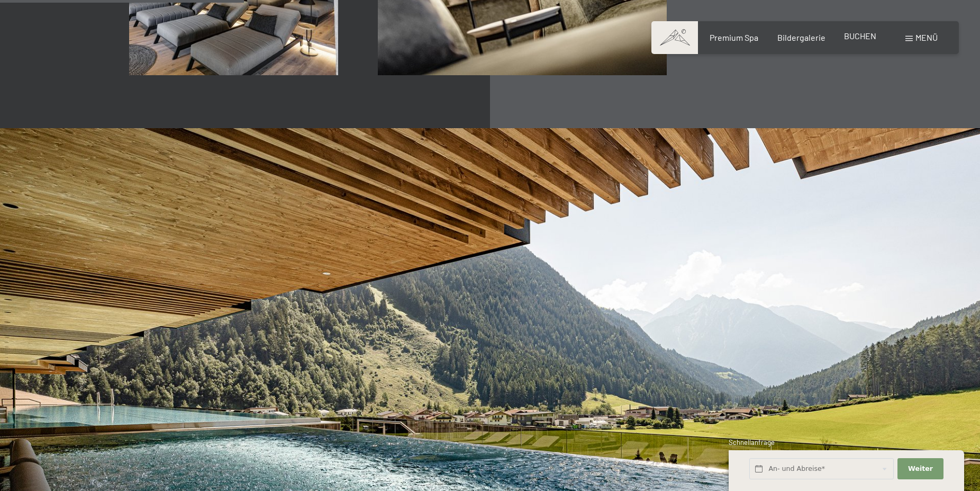 The image size is (980, 491). What do you see at coordinates (859, 35) in the screenshot?
I see `span: BUCHEN` at bounding box center [859, 35].